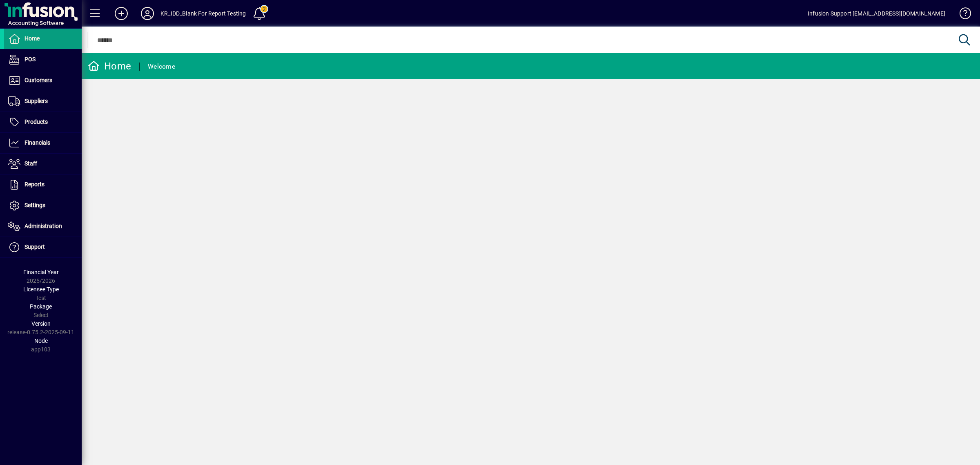 The width and height of the screenshot is (980, 465). Describe the element at coordinates (41, 272) in the screenshot. I see `span: Financial Year` at that location.